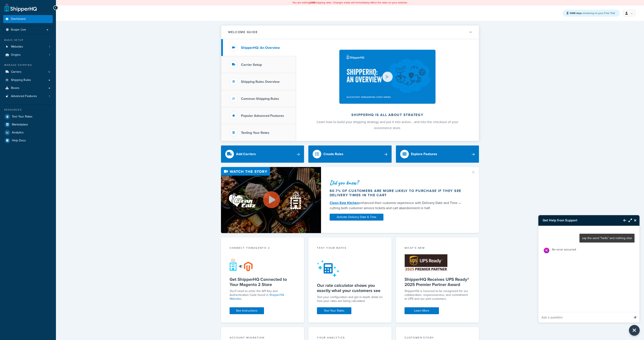 Image resolution: width=644 pixels, height=340 pixels. Describe the element at coordinates (422, 311) in the screenshot. I see `a: Learn More` at that location.